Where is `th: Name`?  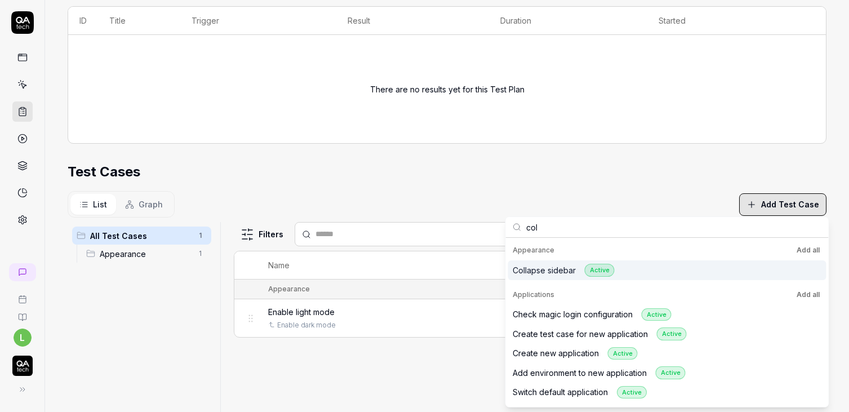 th: Name is located at coordinates (377, 265).